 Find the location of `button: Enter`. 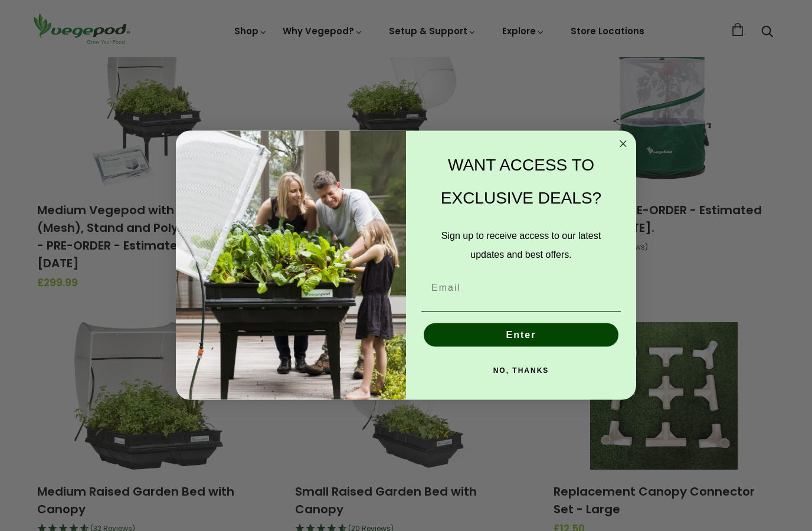

button: Enter is located at coordinates (521, 335).